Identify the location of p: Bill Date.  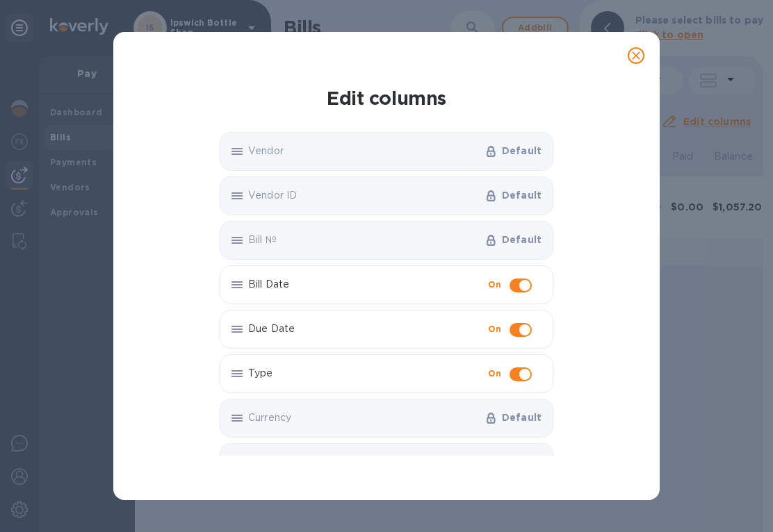
(365, 284).